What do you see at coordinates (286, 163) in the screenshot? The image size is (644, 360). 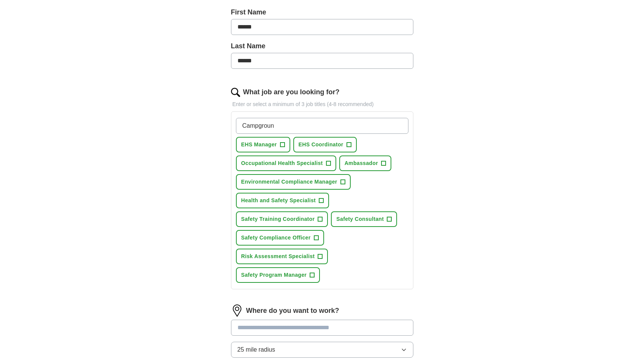 I see `button: Occupational Health Specialist` at bounding box center [286, 163].